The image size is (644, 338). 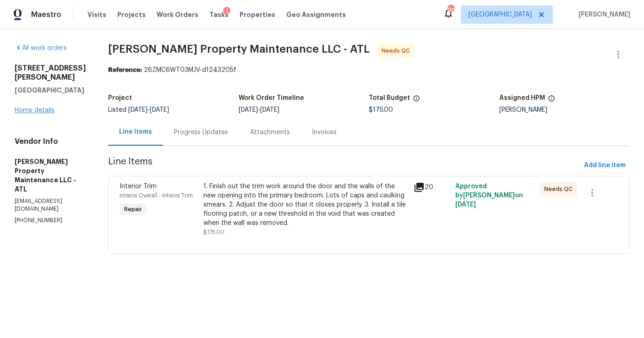 I want to click on div: 1. Finish out the trim work around the door and the walls of the new opening into the primary bed..., so click(x=306, y=205).